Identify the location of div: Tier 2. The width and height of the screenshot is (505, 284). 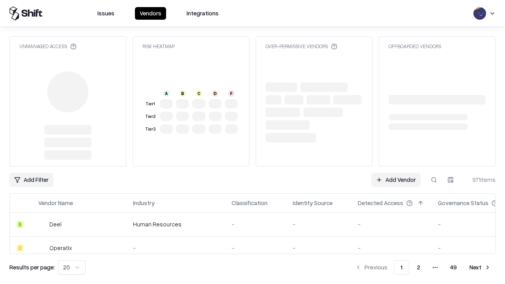
(150, 116).